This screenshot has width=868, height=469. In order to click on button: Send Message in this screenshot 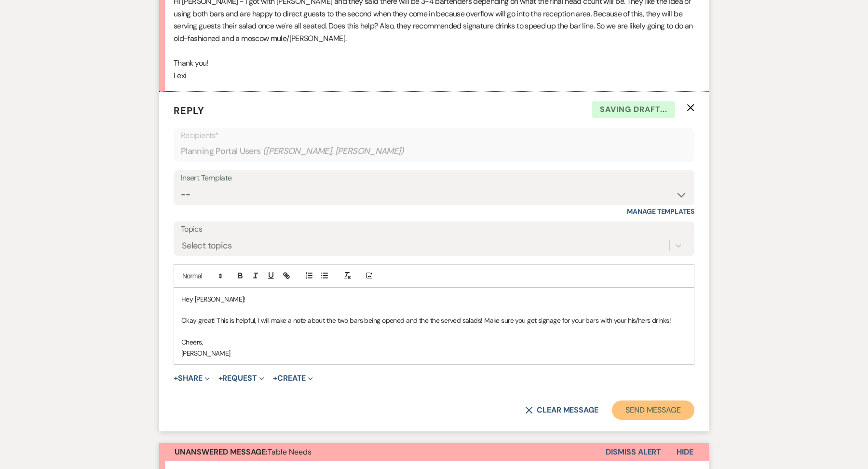, I will do `click(653, 410)`.